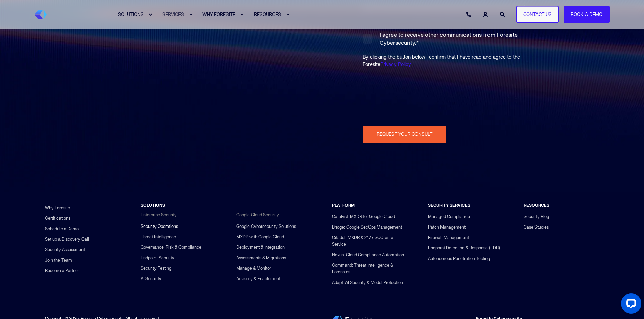  I want to click on span: SOLUTIONS, so click(131, 14).